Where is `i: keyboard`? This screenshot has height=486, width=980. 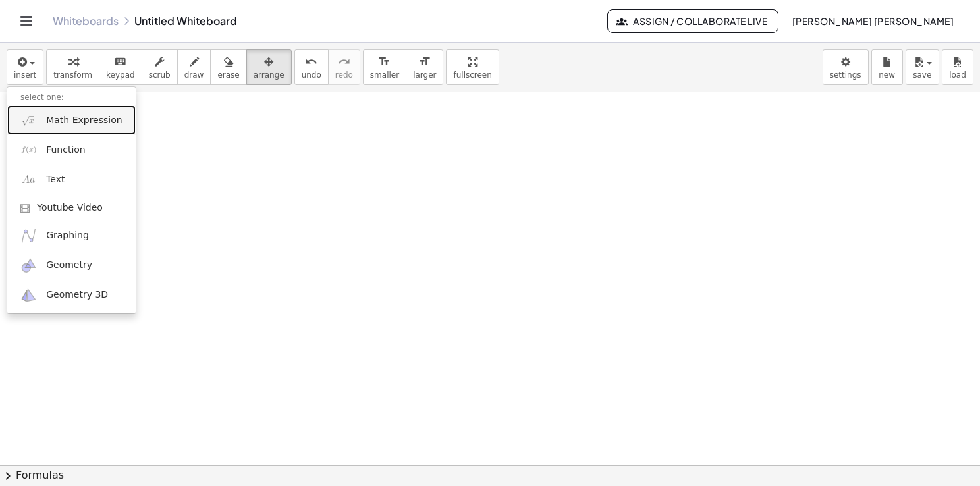 i: keyboard is located at coordinates (120, 62).